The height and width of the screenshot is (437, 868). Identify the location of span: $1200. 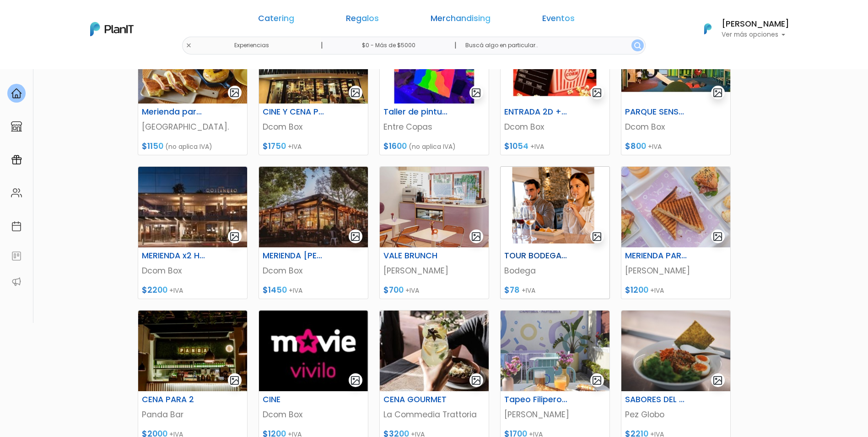
(636, 290).